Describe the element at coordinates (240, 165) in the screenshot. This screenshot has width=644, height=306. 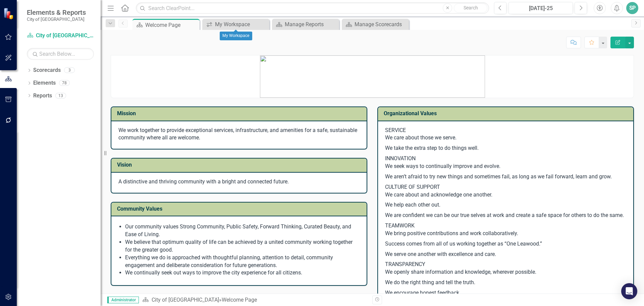
I see `h3: Vision` at that location.